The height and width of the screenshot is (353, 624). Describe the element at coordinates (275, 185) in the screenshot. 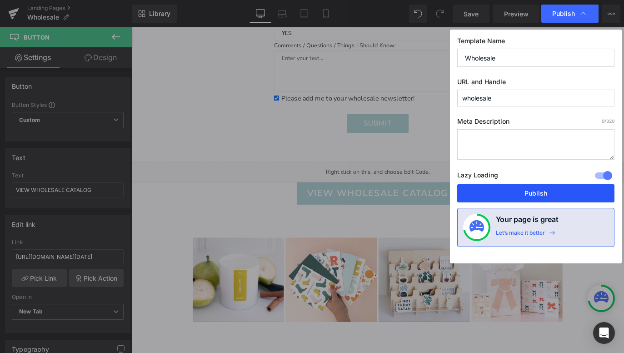

I see `a: VIEW WHOLESALE CATALOG` at that location.